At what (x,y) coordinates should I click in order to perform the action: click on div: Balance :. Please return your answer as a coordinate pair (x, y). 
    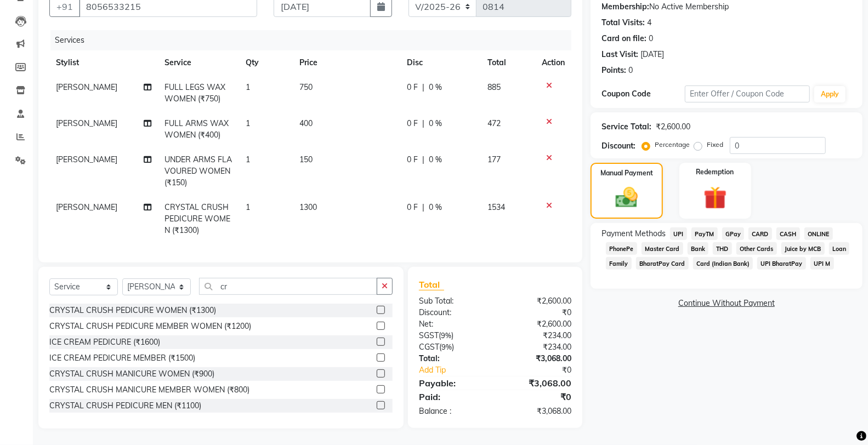
    Looking at the image, I should click on (453, 412).